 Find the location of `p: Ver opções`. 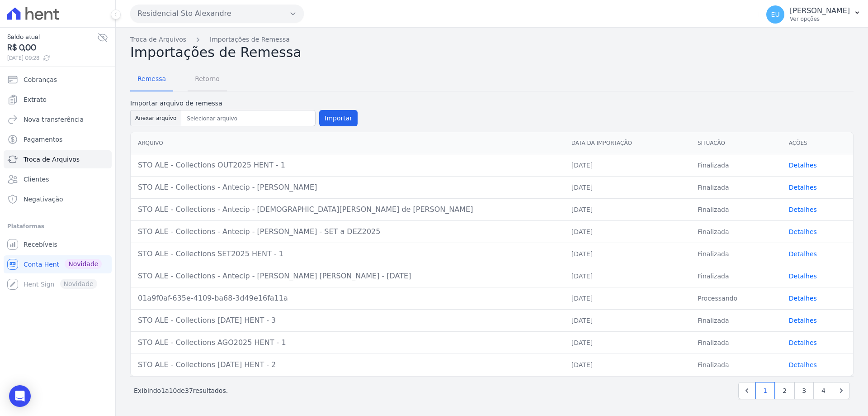

p: Ver opções is located at coordinates (820, 19).